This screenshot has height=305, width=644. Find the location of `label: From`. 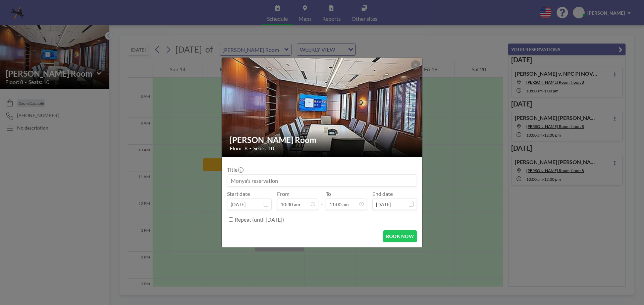

label: From is located at coordinates (283, 194).